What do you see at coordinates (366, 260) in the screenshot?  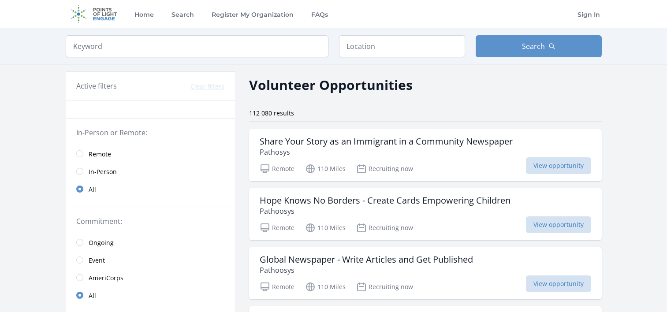 I see `h3: Global Newspaper - Write Articles and Get Published` at bounding box center [366, 260].